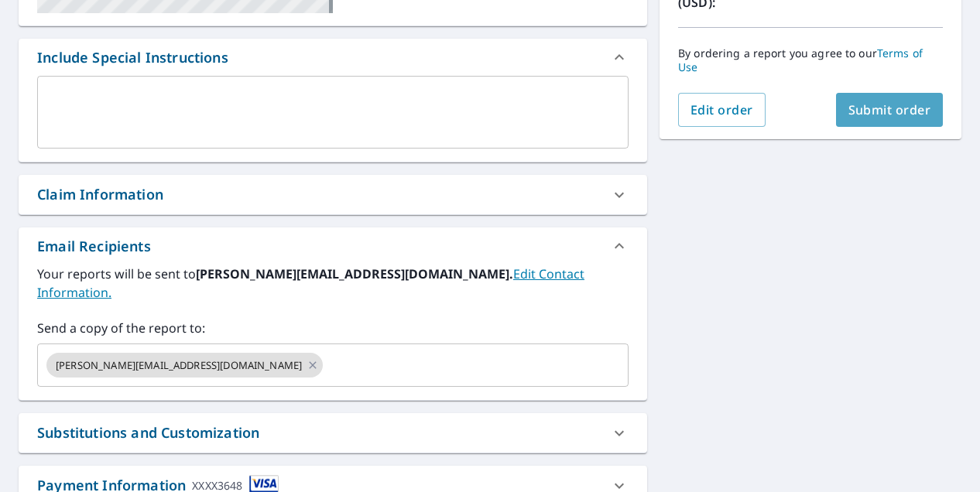 The height and width of the screenshot is (492, 980). Describe the element at coordinates (890, 110) in the screenshot. I see `span: Submit order` at that location.